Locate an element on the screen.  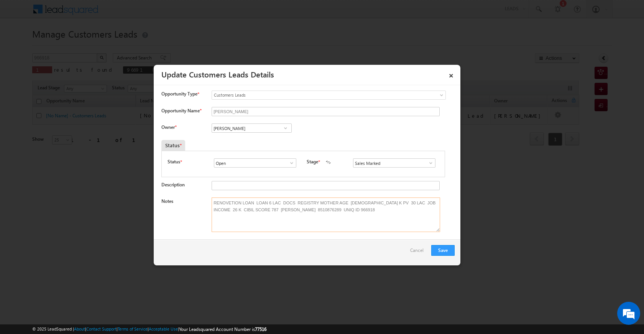
a: Acceptable Use is located at coordinates (163, 329).